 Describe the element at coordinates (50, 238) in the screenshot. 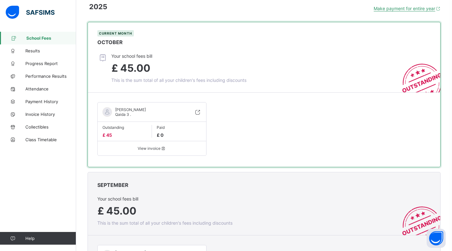

I see `span: Help` at that location.